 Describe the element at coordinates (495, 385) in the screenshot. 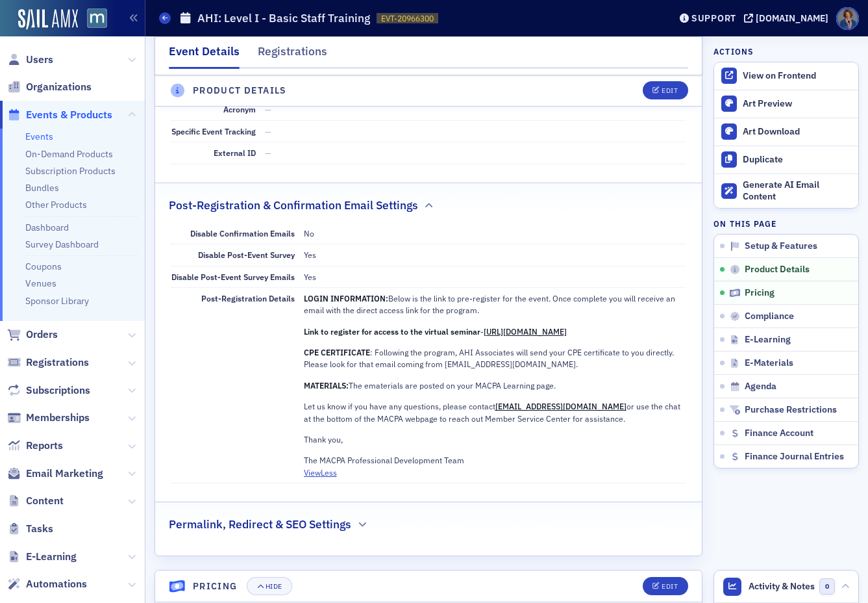

I see `p: The ematerials are posted on your MACPA Learning page.` at that location.